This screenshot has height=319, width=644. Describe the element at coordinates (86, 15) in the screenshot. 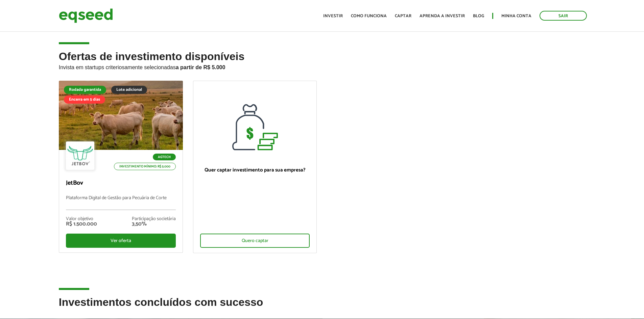

I see `img: EqSeed` at that location.